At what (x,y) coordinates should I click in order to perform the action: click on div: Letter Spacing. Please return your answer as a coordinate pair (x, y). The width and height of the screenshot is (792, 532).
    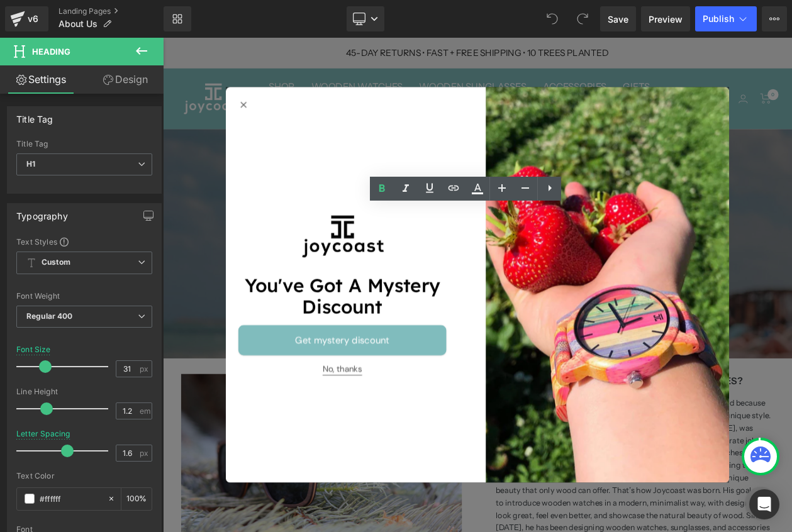
    Looking at the image, I should click on (44, 434).